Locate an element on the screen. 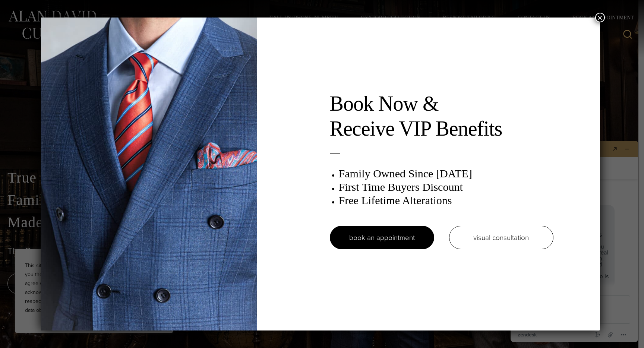 The width and height of the screenshot is (644, 348). button: End chat is located at coordinates (93, 200).